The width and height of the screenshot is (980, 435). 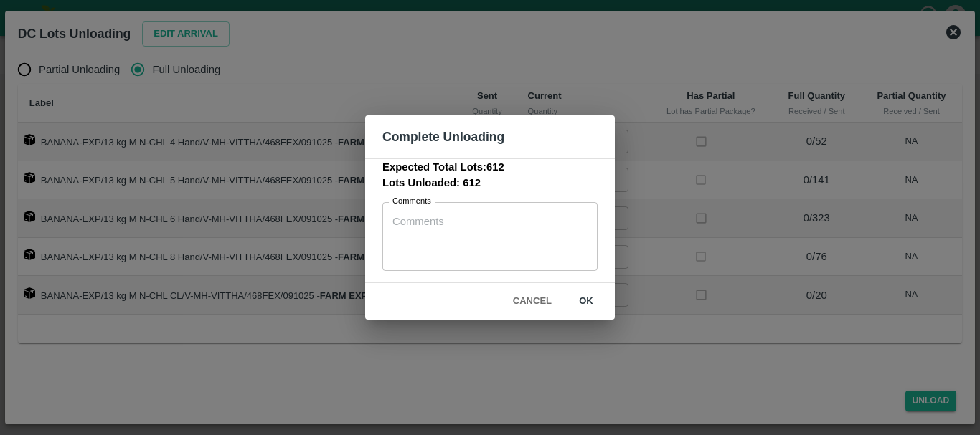 I want to click on button: ok, so click(x=586, y=301).